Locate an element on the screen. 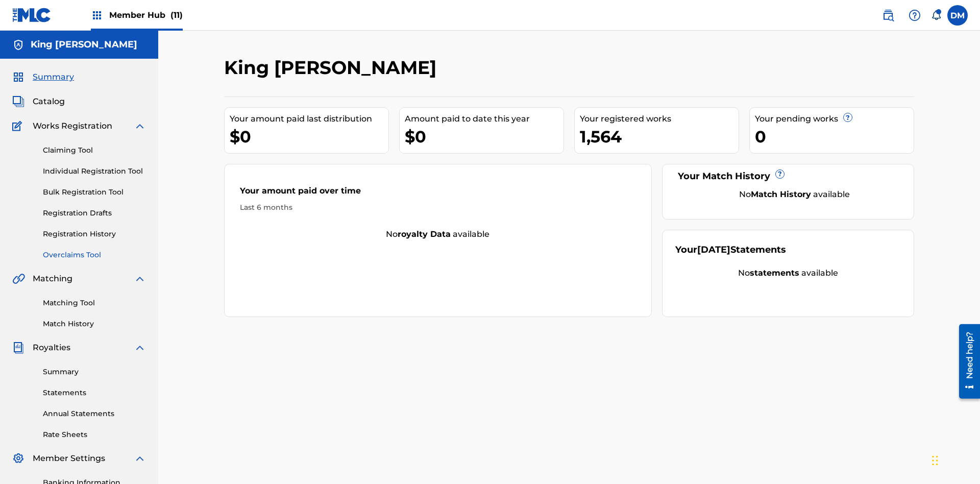 The width and height of the screenshot is (980, 484). div: User Menu is located at coordinates (958, 15).